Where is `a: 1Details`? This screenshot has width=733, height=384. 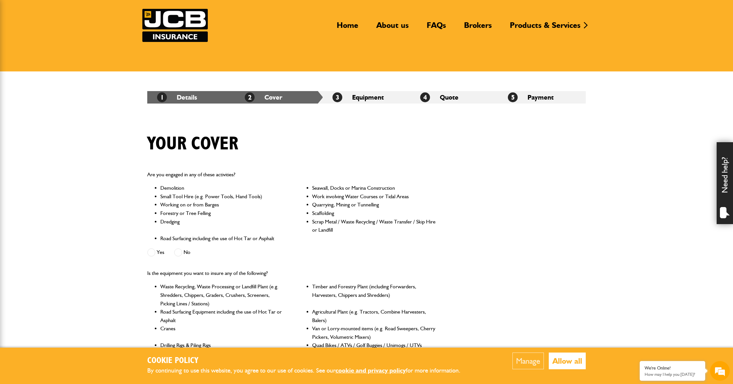 a: 1Details is located at coordinates (177, 97).